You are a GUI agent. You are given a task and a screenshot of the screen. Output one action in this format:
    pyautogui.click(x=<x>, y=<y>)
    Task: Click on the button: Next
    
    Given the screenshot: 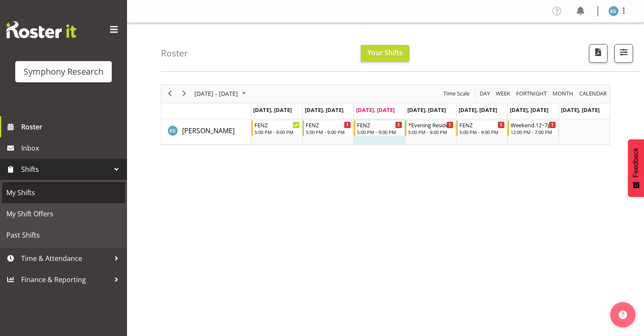 What is the action you would take?
    pyautogui.click(x=185, y=93)
    